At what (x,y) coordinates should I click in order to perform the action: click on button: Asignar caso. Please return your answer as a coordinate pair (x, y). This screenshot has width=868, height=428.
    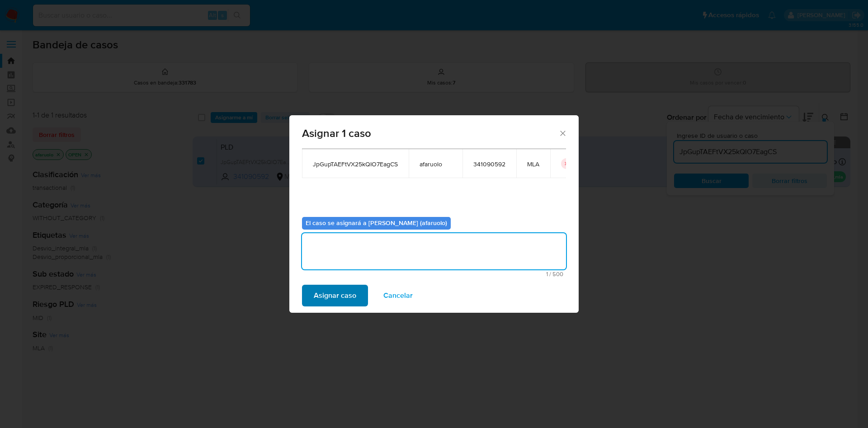
    Looking at the image, I should click on (335, 296).